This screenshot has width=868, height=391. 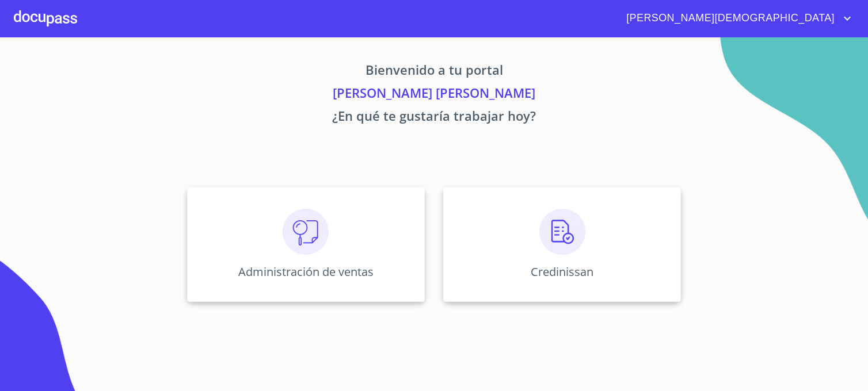 I want to click on p: Administración de ventas, so click(x=306, y=271).